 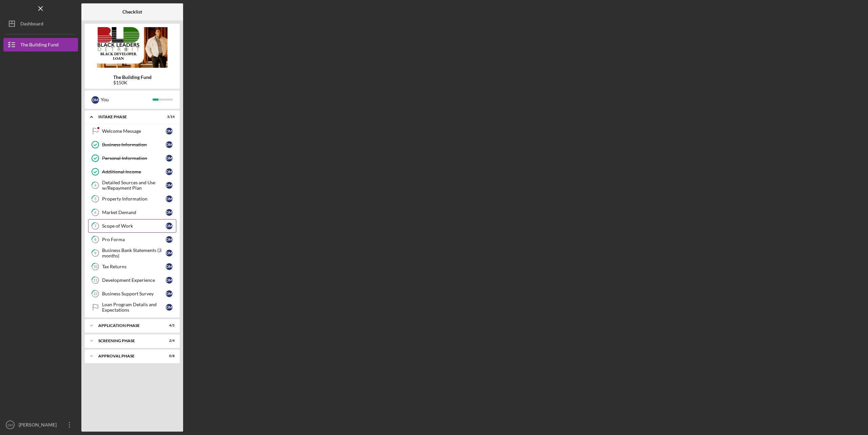 What do you see at coordinates (132, 48) in the screenshot?
I see `img: Product logo` at bounding box center [132, 48].